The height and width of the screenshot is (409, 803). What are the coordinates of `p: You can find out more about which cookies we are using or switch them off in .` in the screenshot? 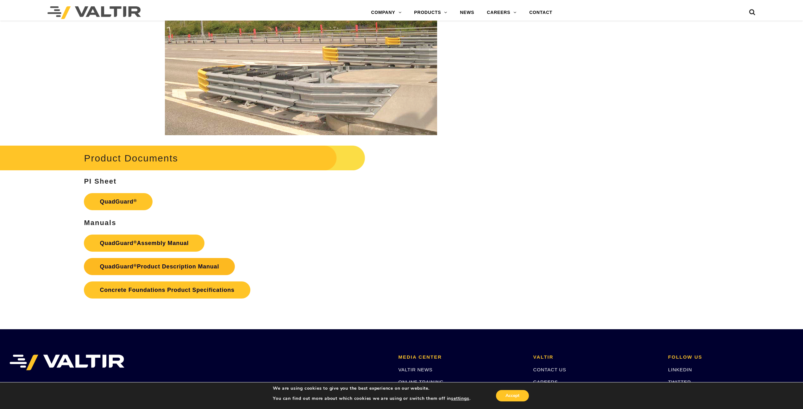 It's located at (372, 398).